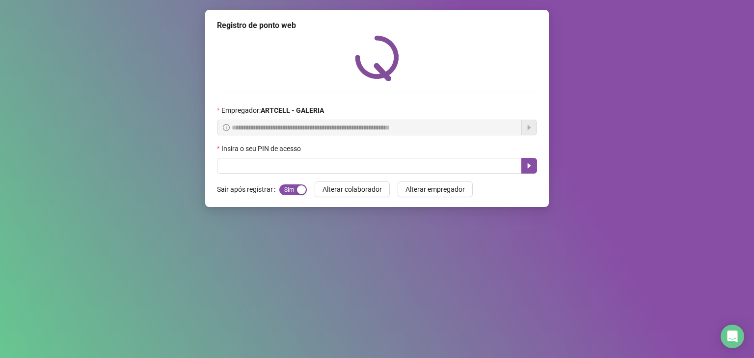 Image resolution: width=754 pixels, height=358 pixels. What do you see at coordinates (352, 189) in the screenshot?
I see `span: Alterar colaborador` at bounding box center [352, 189].